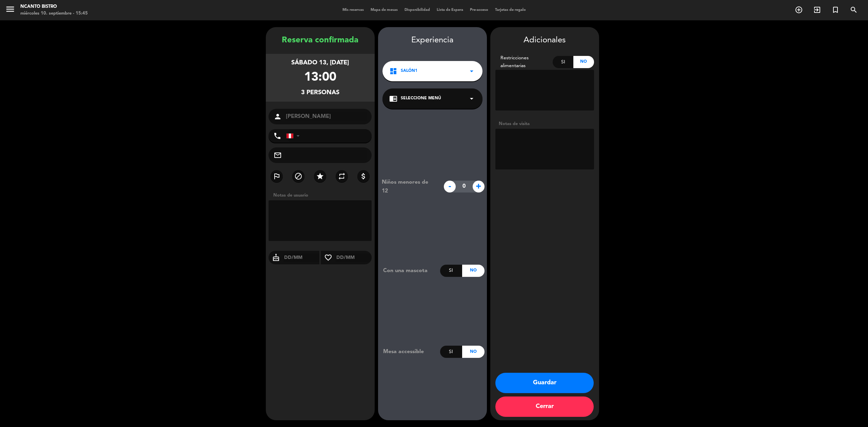 This screenshot has width=868, height=427. I want to click on i: exit_to_app, so click(818, 10).